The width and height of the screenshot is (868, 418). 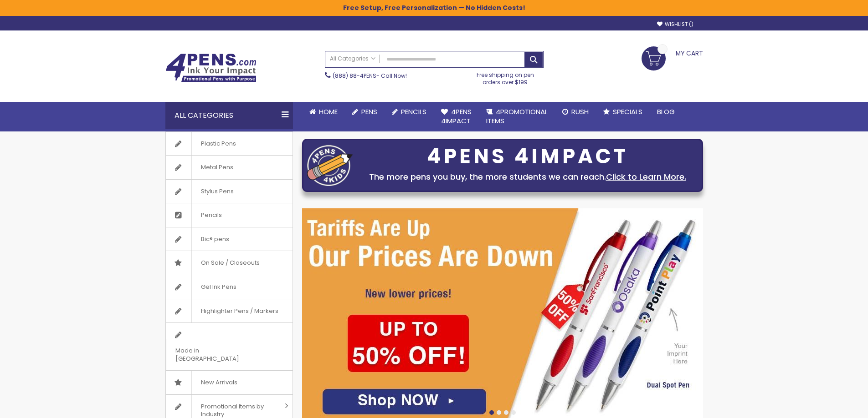 I want to click on a: (888) 88-4PENS, so click(x=354, y=76).